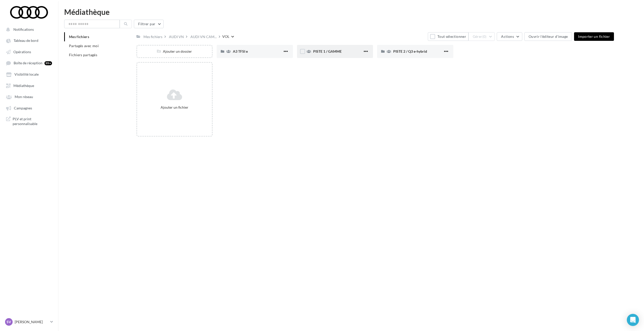  What do you see at coordinates (410, 51) in the screenshot?
I see `span: PISTE 2 / Q3 e-hybrid` at bounding box center [410, 51].